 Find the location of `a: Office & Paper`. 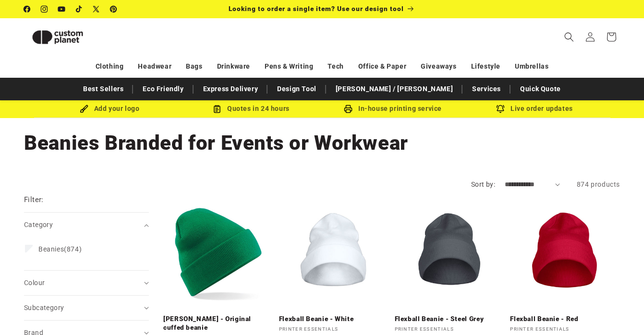

a: Office & Paper is located at coordinates (382, 66).